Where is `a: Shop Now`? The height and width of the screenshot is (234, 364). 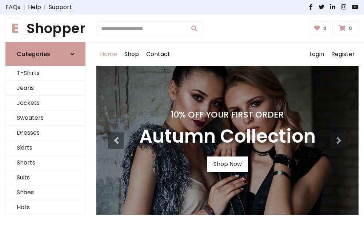
a: Shop Now is located at coordinates (228, 164).